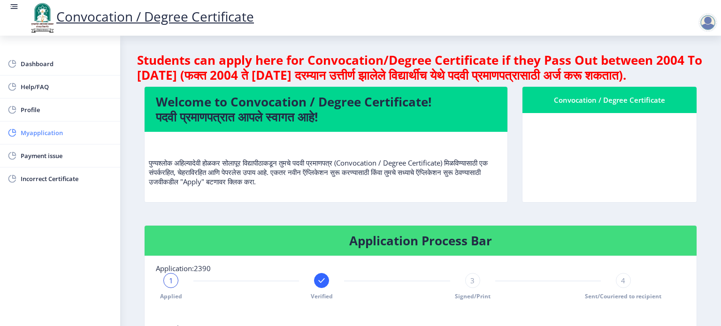 Image resolution: width=721 pixels, height=326 pixels. What do you see at coordinates (67, 179) in the screenshot?
I see `span: Incorrect Certificate` at bounding box center [67, 179].